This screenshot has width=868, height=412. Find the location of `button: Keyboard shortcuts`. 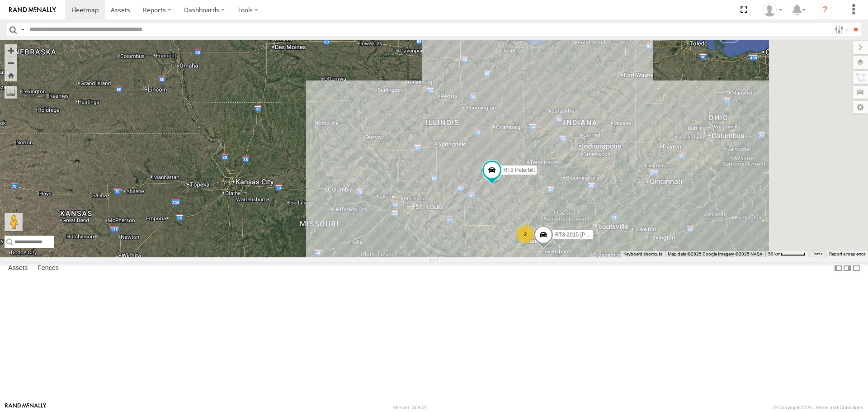

button: Keyboard shortcuts is located at coordinates (643, 254).